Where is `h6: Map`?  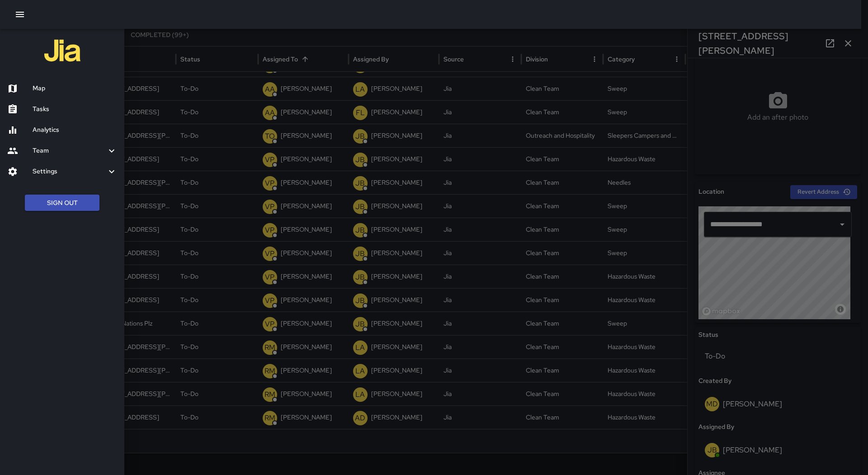
h6: Map is located at coordinates (75, 88).